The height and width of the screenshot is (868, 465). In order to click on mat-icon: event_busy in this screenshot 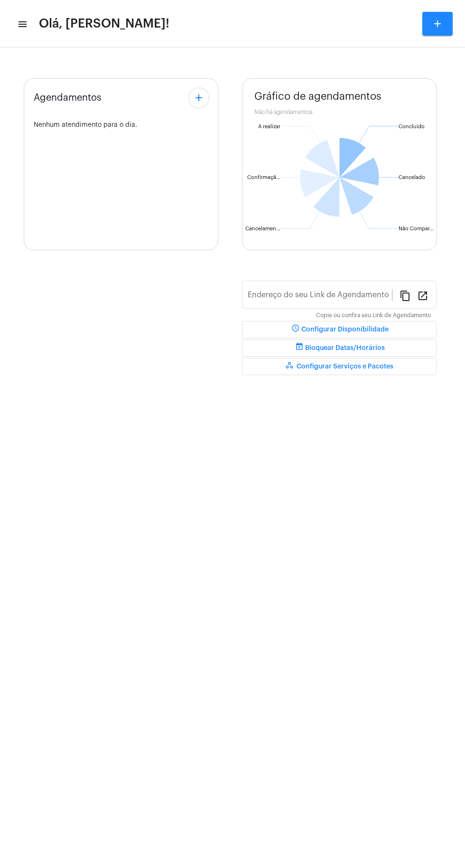, I will do `click(299, 348)`.